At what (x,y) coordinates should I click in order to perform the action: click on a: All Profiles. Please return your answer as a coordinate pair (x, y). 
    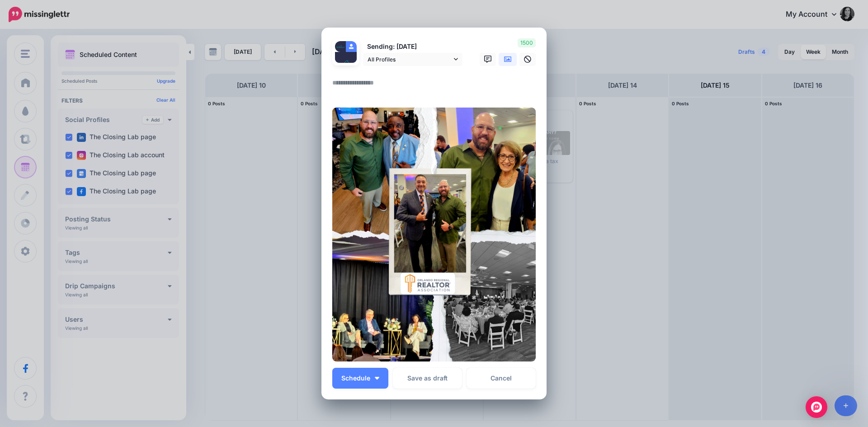
    Looking at the image, I should click on (413, 59).